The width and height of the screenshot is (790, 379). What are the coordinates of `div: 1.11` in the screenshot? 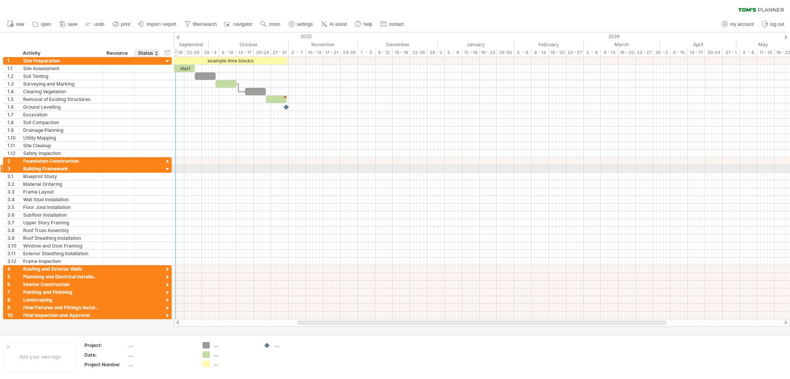 It's located at (13, 145).